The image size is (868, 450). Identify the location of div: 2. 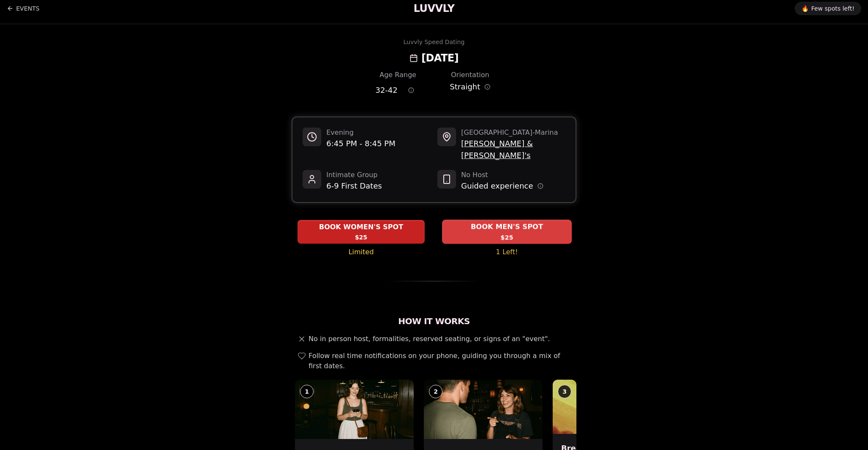
(436, 391).